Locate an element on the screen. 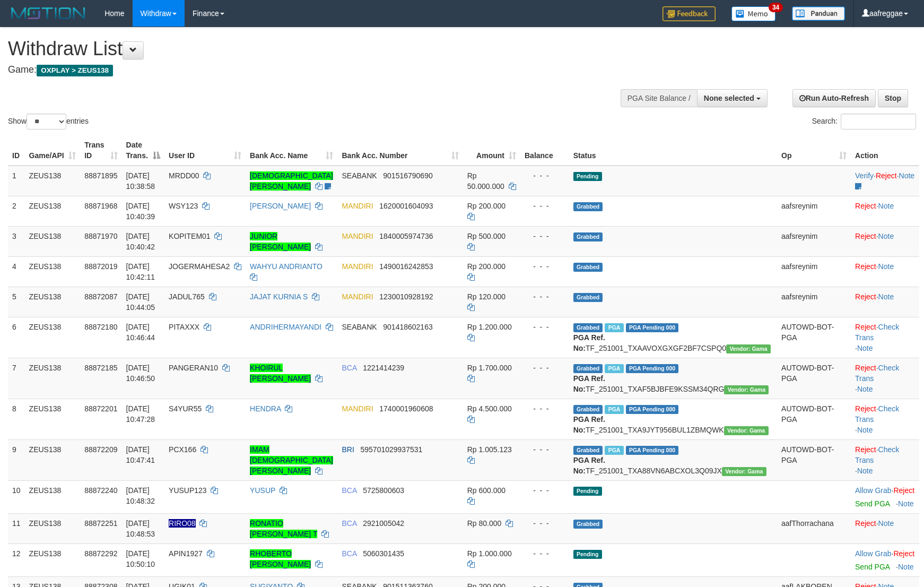  span: Nama rekening ada tanda titik/strip, harap diedit is located at coordinates (182, 523).